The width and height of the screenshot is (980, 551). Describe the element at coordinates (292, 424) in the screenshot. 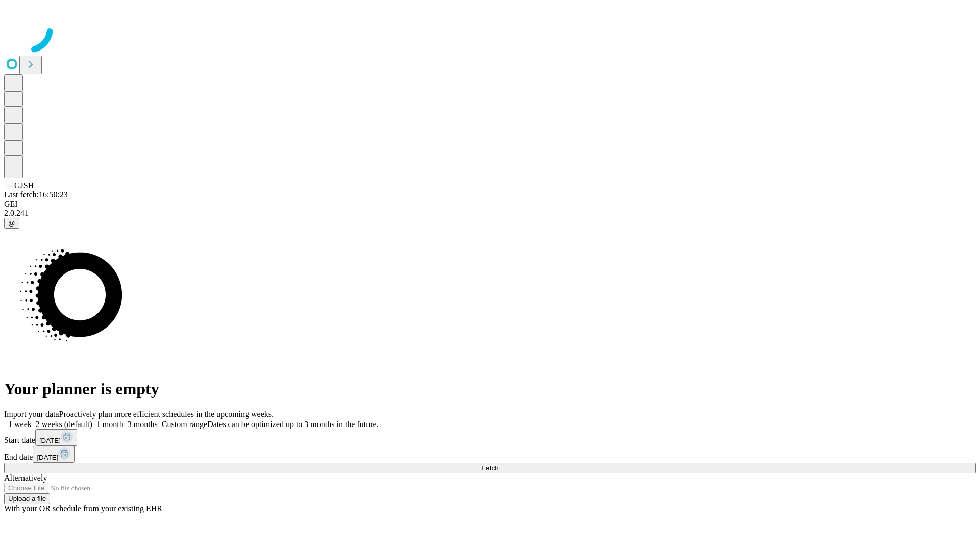

I see `span: Dates can be optimized up to 3 months in the future.` at that location.